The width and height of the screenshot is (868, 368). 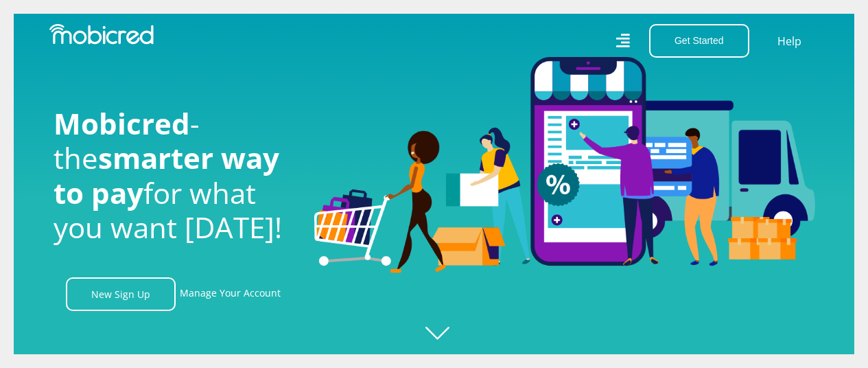 What do you see at coordinates (166, 174) in the screenshot?
I see `span: smarter way to pay` at bounding box center [166, 174].